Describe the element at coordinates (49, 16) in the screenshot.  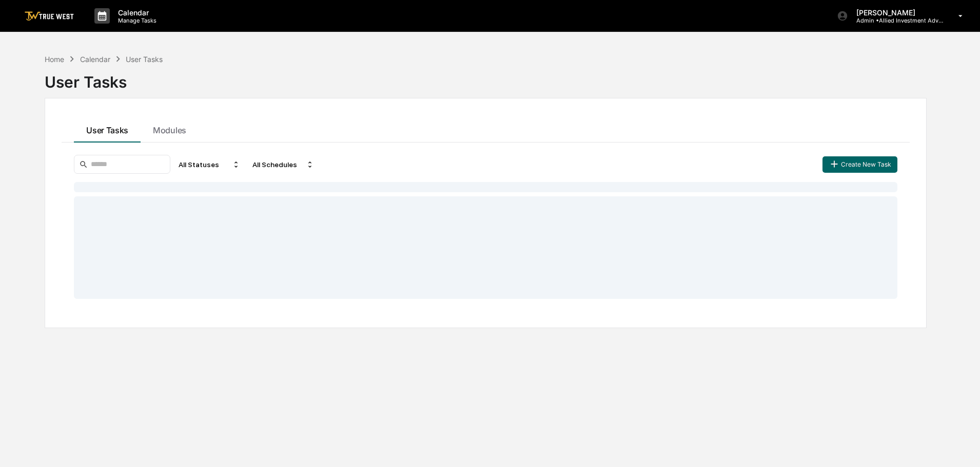
I see `img: logo` at that location.